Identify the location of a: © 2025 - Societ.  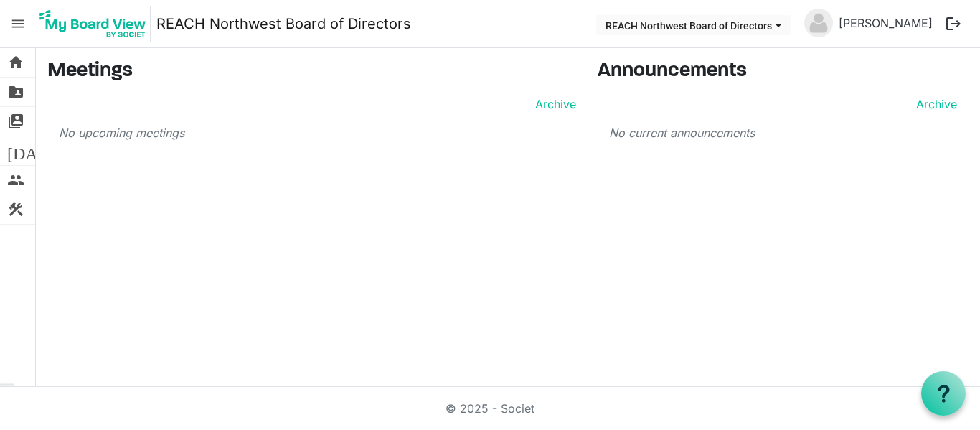
(490, 409).